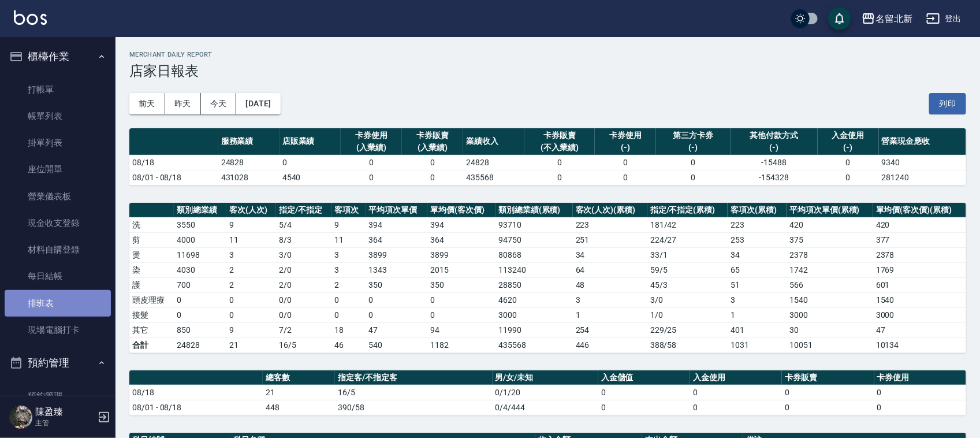 This screenshot has width=980, height=438. What do you see at coordinates (58, 196) in the screenshot?
I see `a: 營業儀表板` at bounding box center [58, 196].